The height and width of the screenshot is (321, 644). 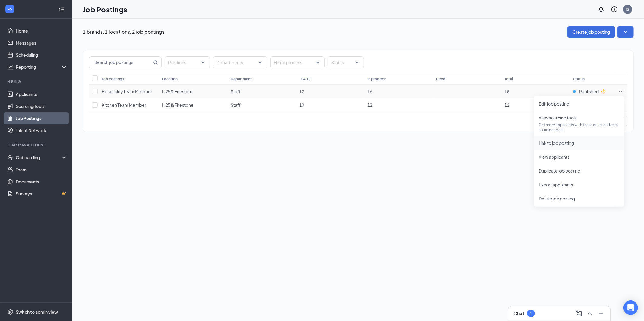 What do you see at coordinates (41, 182) in the screenshot?
I see `a: Documents` at bounding box center [41, 182].